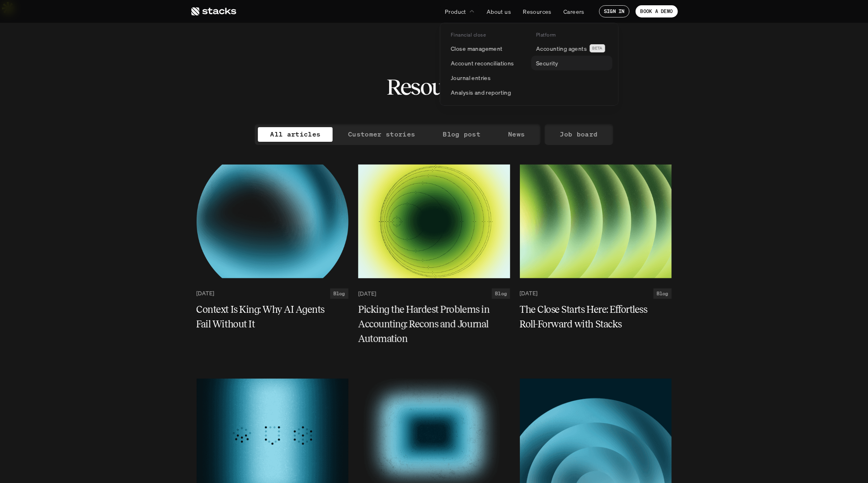  Describe the element at coordinates (591, 317) in the screenshot. I see `h5: The Close Starts Here: Effortless Roll-Forward with Stacks` at that location.